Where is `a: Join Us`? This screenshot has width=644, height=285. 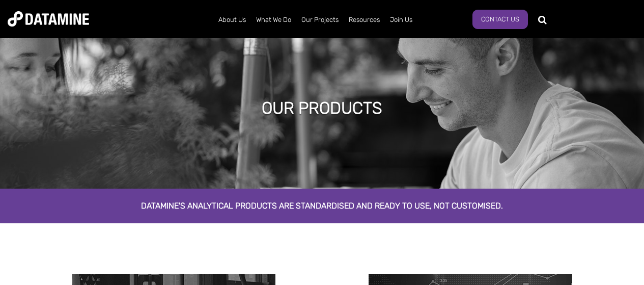 a: Join Us is located at coordinates (401, 20).